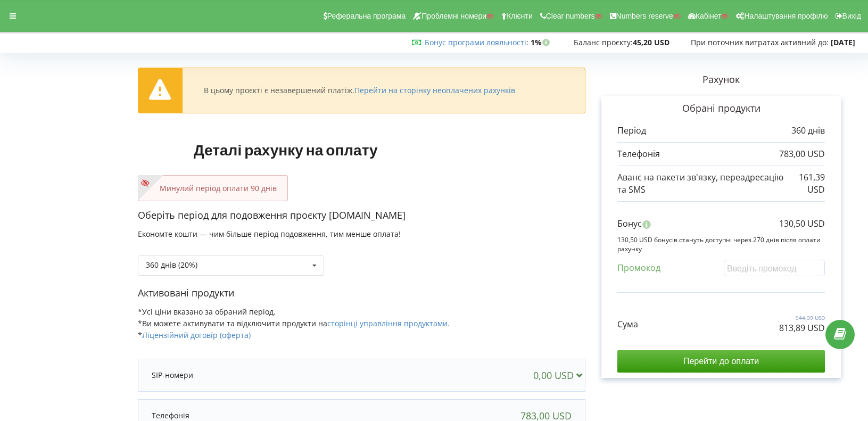  I want to click on input: Введіть промокод, so click(774, 267).